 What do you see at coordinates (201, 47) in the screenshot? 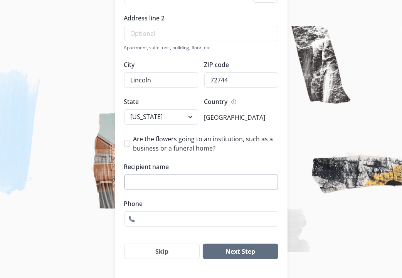
I see `div: Apartment, suite, unit, building, floor, etc.` at bounding box center [201, 47].